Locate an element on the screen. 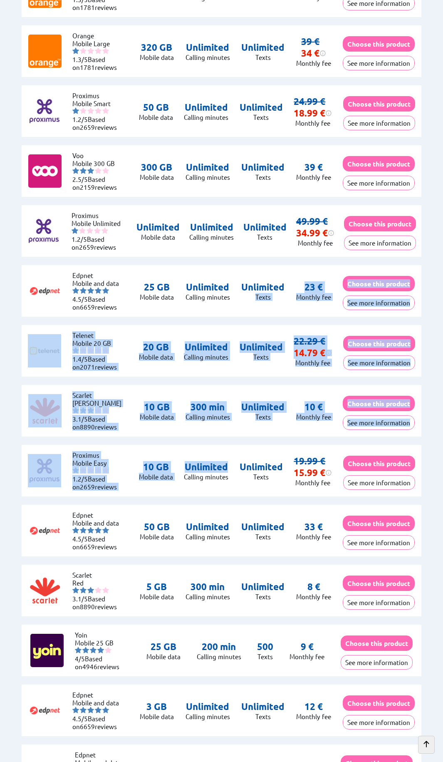  p: Texts is located at coordinates (263, 177).